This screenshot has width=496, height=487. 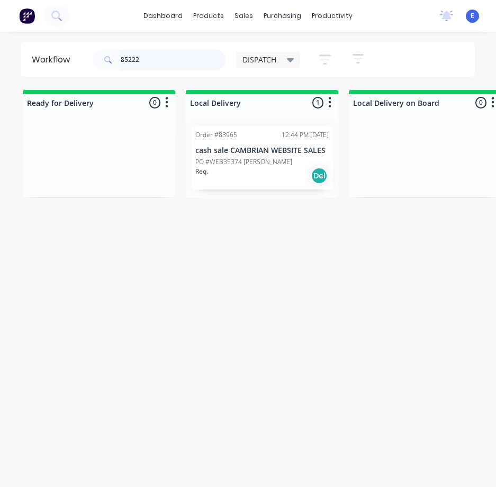 What do you see at coordinates (259, 59) in the screenshot?
I see `span: DISPATCH` at bounding box center [259, 59].